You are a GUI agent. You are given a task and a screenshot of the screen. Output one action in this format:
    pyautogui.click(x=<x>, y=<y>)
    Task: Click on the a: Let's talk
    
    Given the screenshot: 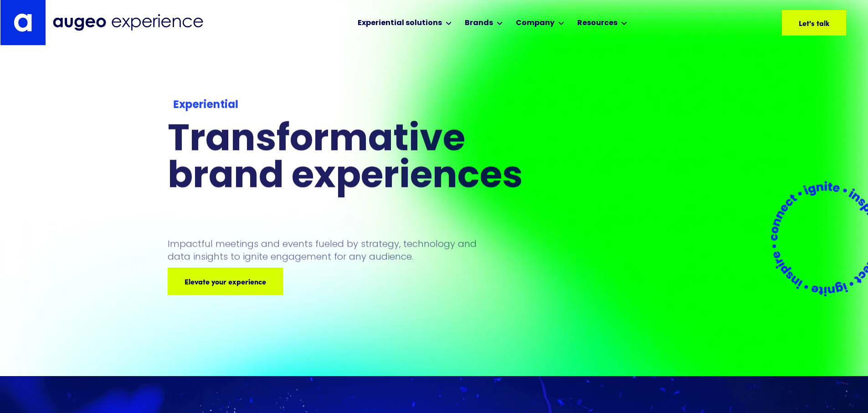 What is the action you would take?
    pyautogui.click(x=814, y=23)
    